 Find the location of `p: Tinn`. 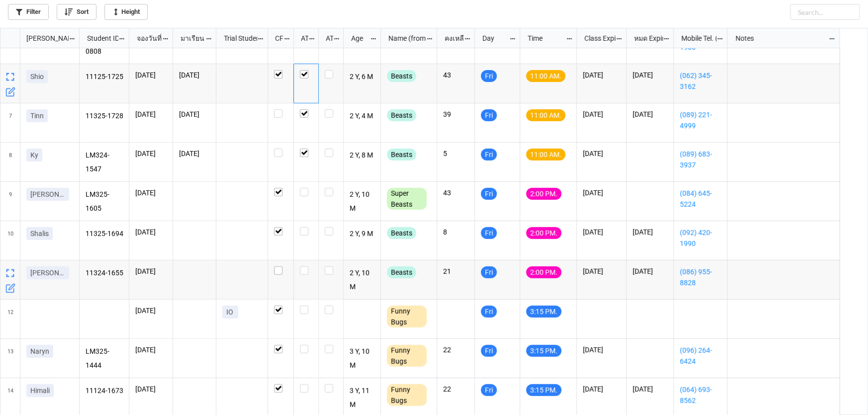

p: Tinn is located at coordinates (37, 115).